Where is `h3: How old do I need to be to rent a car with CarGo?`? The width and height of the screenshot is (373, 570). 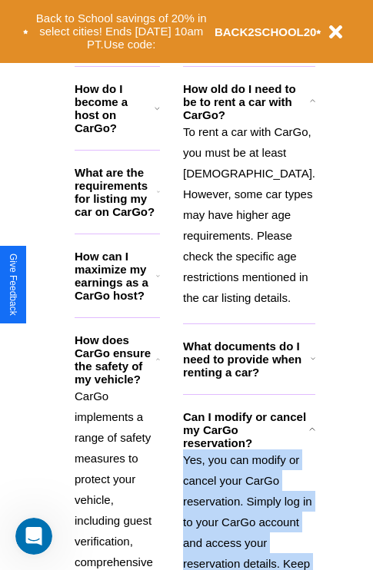 h3: How old do I need to be to rent a car with CarGo? is located at coordinates (246, 101).